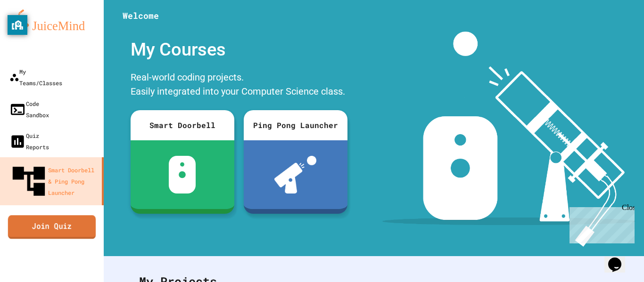  I want to click on div: Smart Doorbell, so click(182, 125).